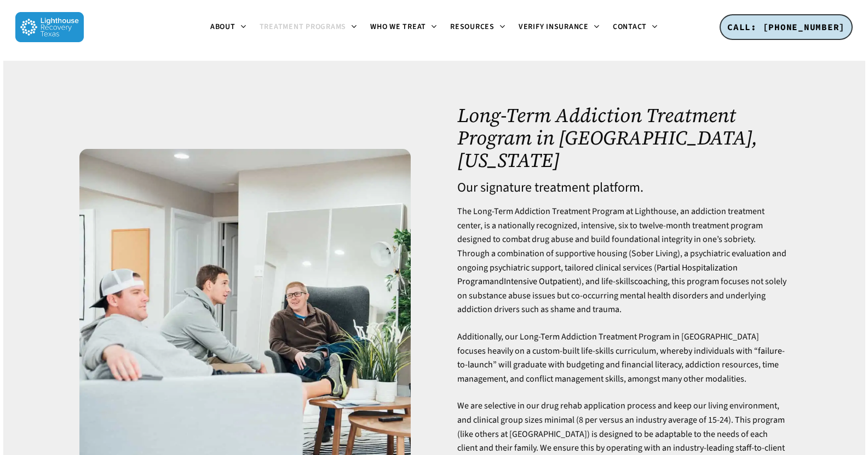  What do you see at coordinates (49, 27) in the screenshot?
I see `img: Lighthouse Recovery Texas` at bounding box center [49, 27].